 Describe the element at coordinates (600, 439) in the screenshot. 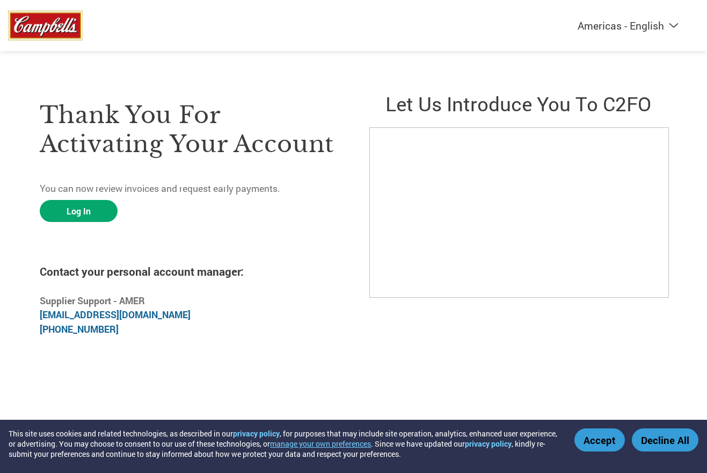

I see `button: Accept` at that location.